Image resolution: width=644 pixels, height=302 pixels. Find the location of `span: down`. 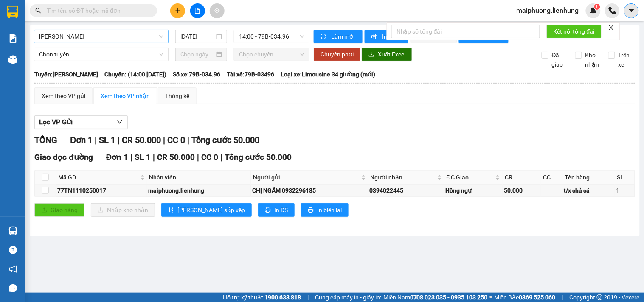

span: down is located at coordinates (120, 122).